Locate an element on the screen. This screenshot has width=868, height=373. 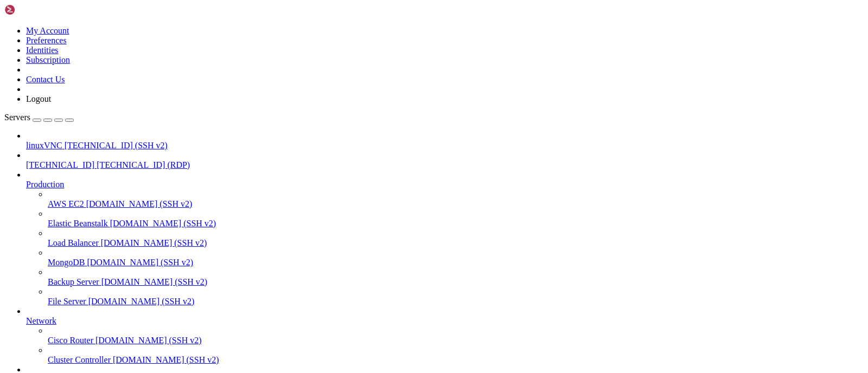
a: Contact Us is located at coordinates (45, 79).